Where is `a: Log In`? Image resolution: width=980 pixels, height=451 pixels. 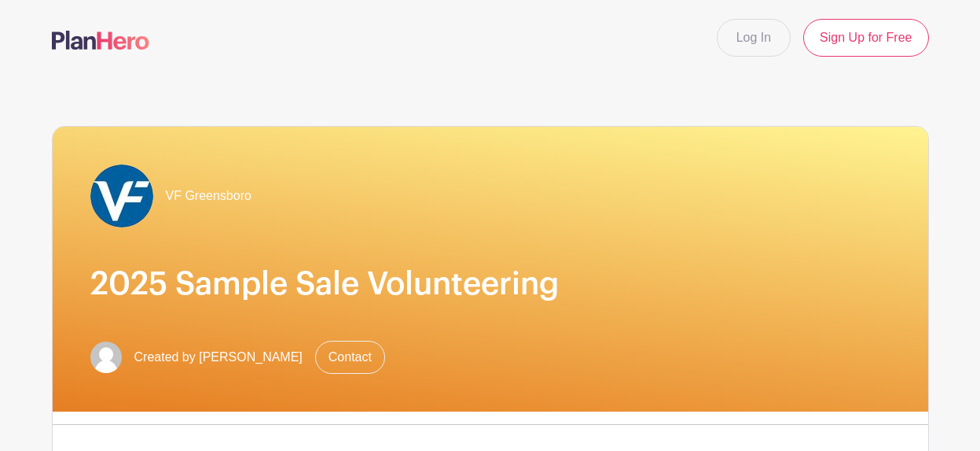
a: Log In is located at coordinates (754, 38).